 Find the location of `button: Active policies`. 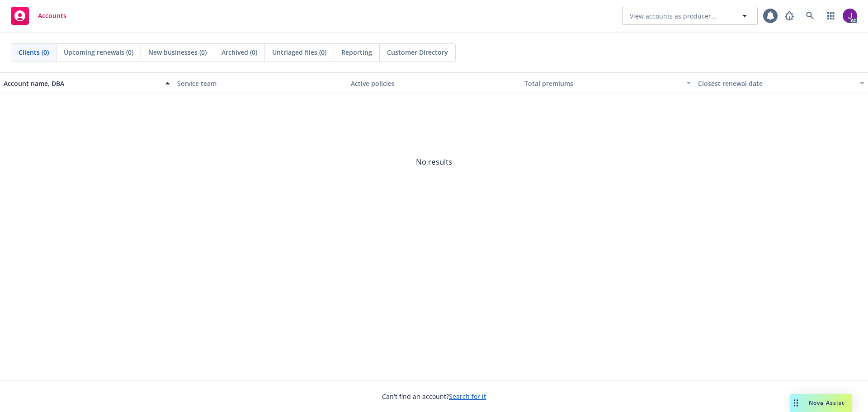

button: Active policies is located at coordinates (434, 83).